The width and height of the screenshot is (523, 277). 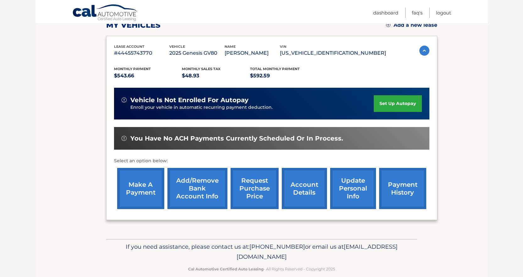 What do you see at coordinates (261, 268) in the screenshot?
I see `p: - All Rights Reserved - Copyright 2025` at bounding box center [261, 268].